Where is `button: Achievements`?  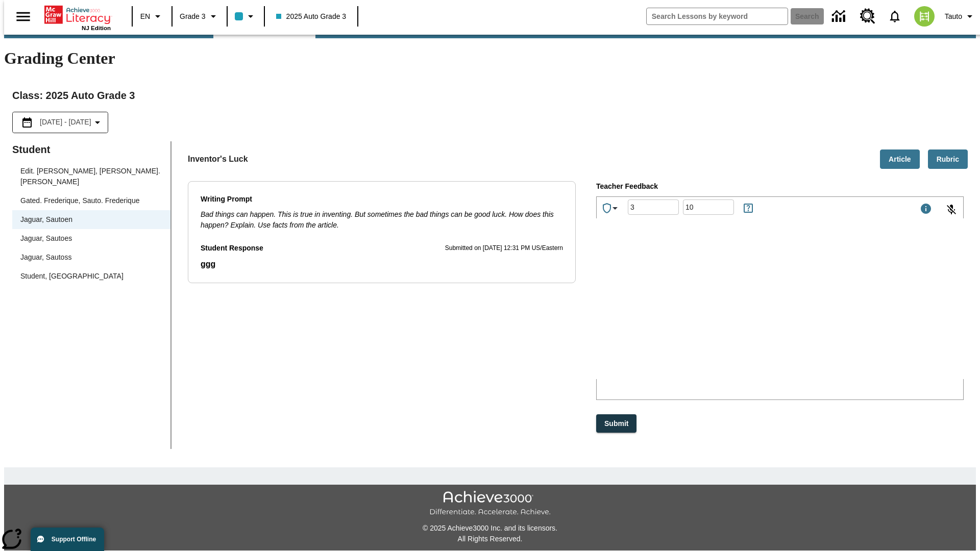
button: Achievements is located at coordinates (611, 208).